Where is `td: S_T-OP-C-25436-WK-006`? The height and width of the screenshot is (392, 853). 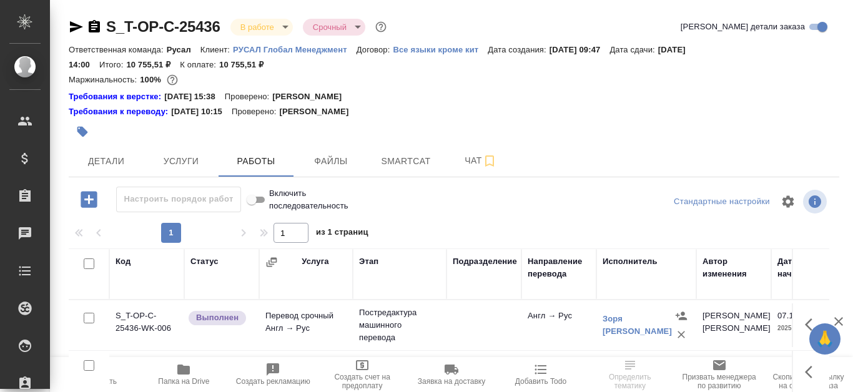
td: S_T-OP-C-25436-WK-006 is located at coordinates (147, 325).